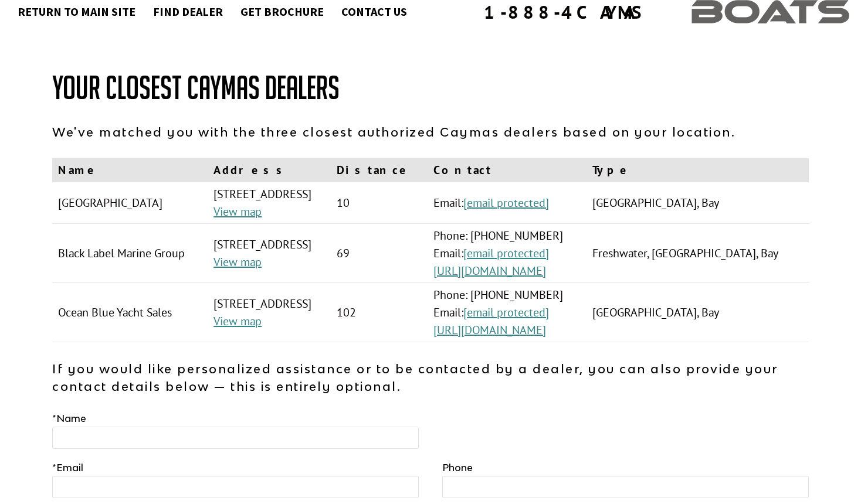 The image size is (861, 504). What do you see at coordinates (374, 12) in the screenshot?
I see `a: Contact Us` at bounding box center [374, 12].